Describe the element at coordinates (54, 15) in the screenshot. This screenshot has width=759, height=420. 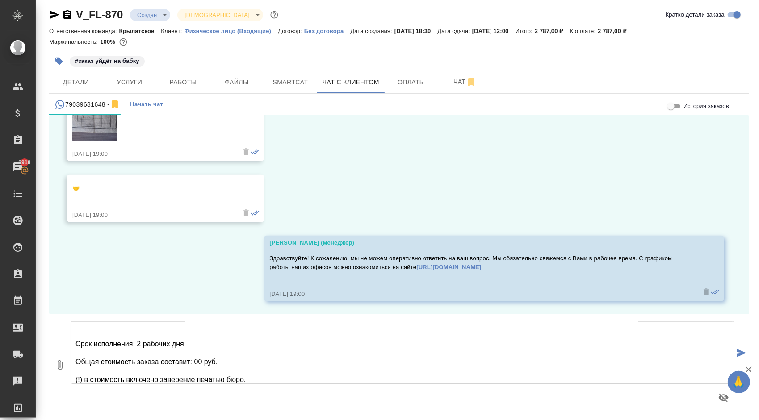
I see `button: Скопировать ссылку для ЯМессенджера` at that location.